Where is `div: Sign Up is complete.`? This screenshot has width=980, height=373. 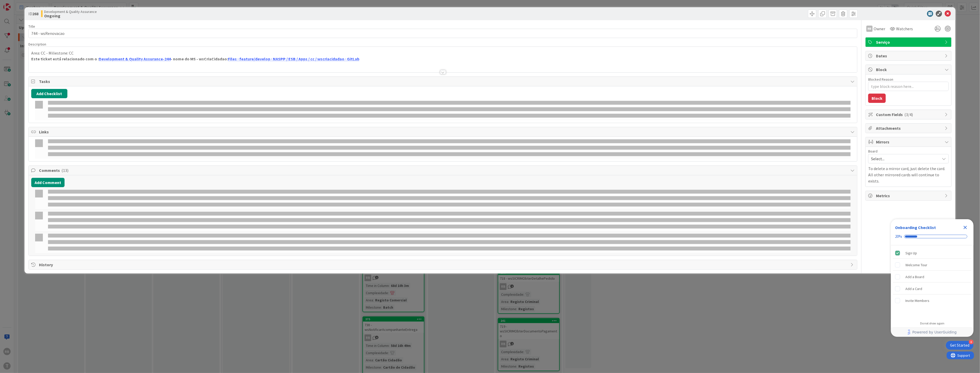 div: Sign Up is complete. is located at coordinates (932, 253).